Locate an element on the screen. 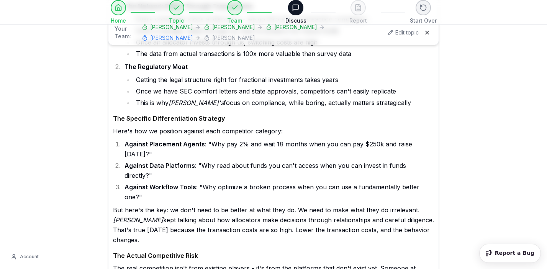  li: Getting the legal structure right for fractional investments takes years is located at coordinates (284, 80).